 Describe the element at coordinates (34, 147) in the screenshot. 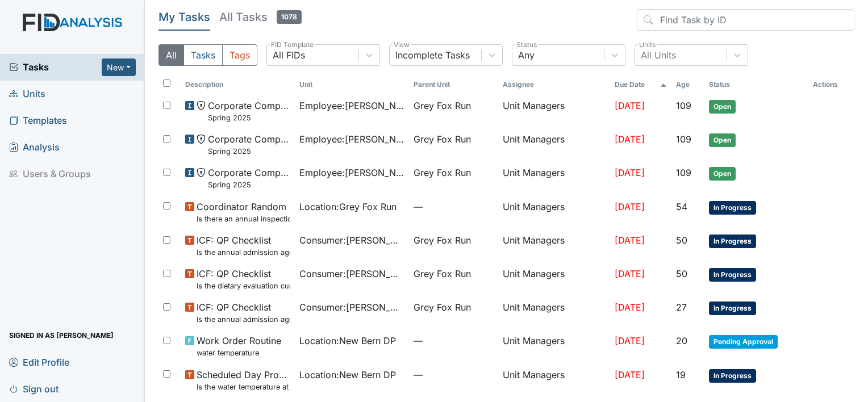

I see `span: Analysis` at that location.